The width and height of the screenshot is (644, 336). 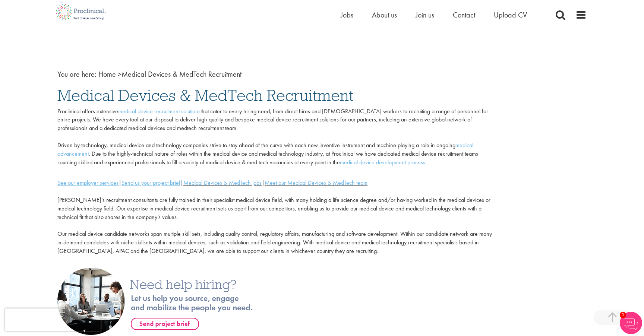 I want to click on span: 1, so click(x=623, y=315).